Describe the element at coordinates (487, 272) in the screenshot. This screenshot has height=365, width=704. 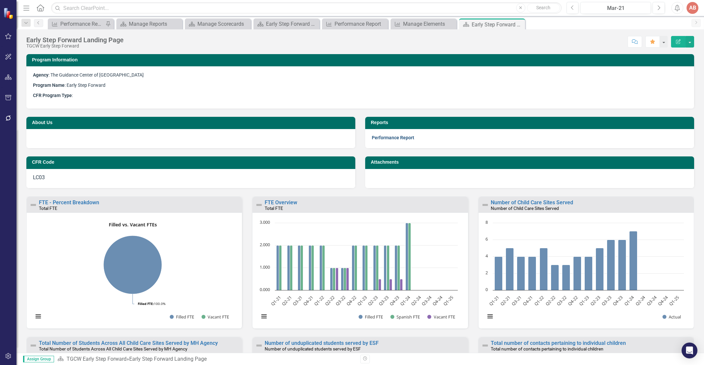
I see `text: 2` at that location.